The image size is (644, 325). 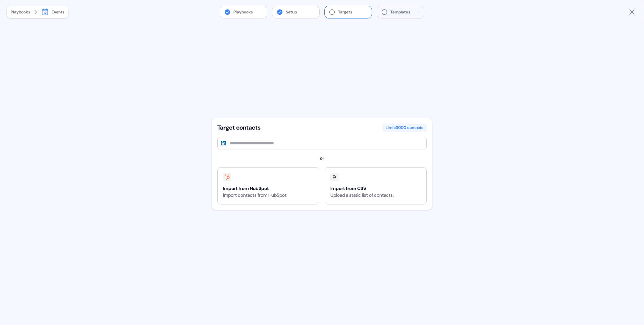 What do you see at coordinates (322, 158) in the screenshot?
I see `div: or` at bounding box center [322, 158].